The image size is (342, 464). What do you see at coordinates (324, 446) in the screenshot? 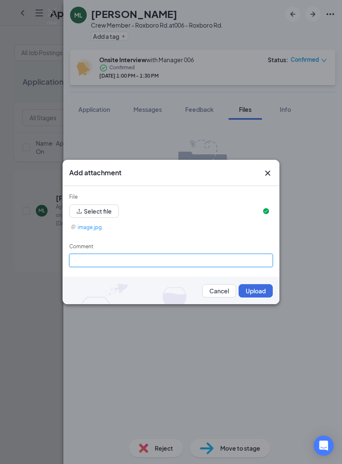
I see `div: Open Intercom Messenger` at bounding box center [324, 446].